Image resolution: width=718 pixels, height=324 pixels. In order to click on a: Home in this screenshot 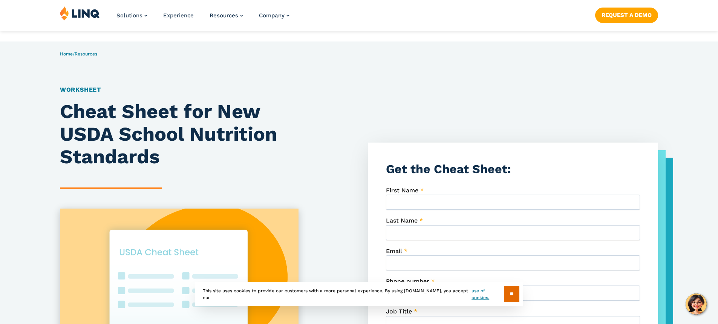, I will do `click(66, 54)`.